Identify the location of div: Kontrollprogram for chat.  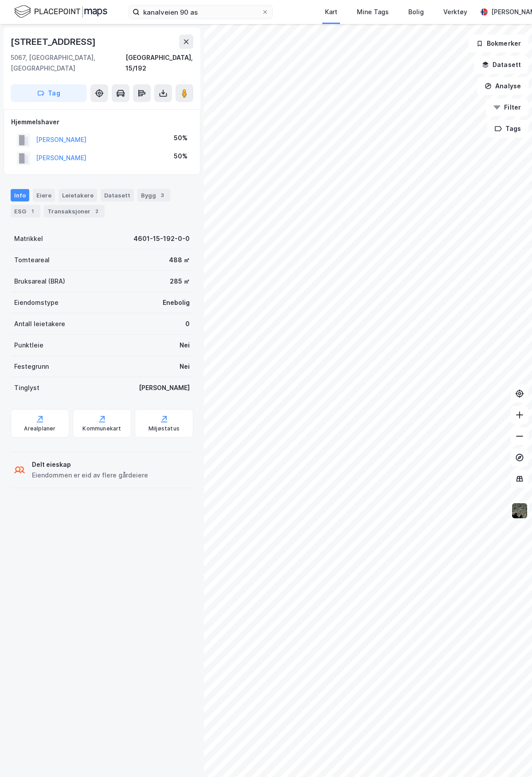
(510, 756).